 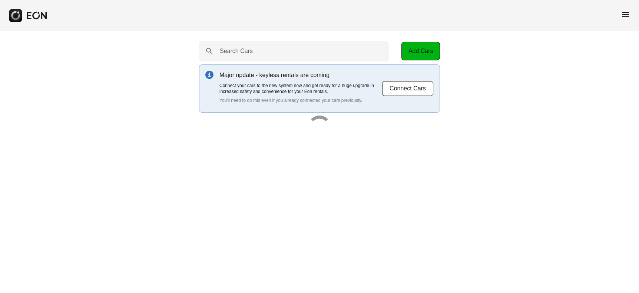 I want to click on span: menu, so click(x=625, y=14).